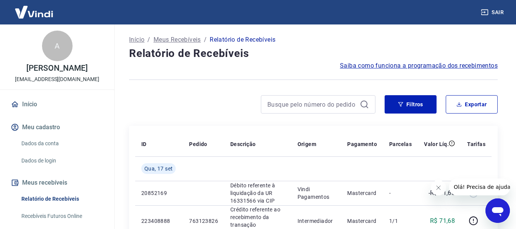 This screenshot has height=229, width=516. I want to click on p: Intermediador, so click(316, 221).